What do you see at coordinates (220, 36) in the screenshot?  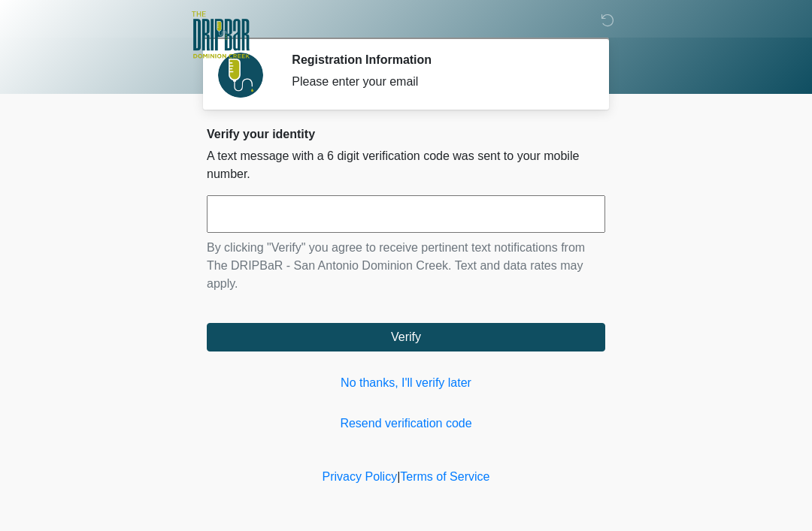 I see `img: The DRIPBaR - San Antonio Dominion Creek Logo` at bounding box center [220, 36].